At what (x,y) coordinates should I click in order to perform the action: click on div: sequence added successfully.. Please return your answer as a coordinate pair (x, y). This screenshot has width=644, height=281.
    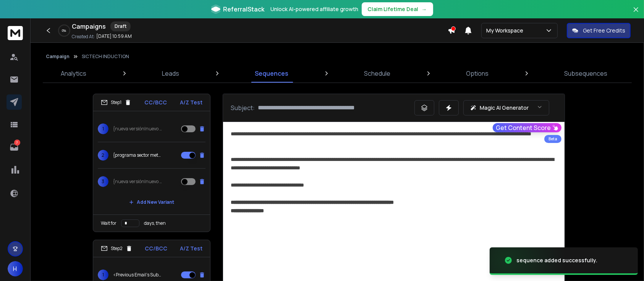
    Looking at the image, I should click on (557, 260).